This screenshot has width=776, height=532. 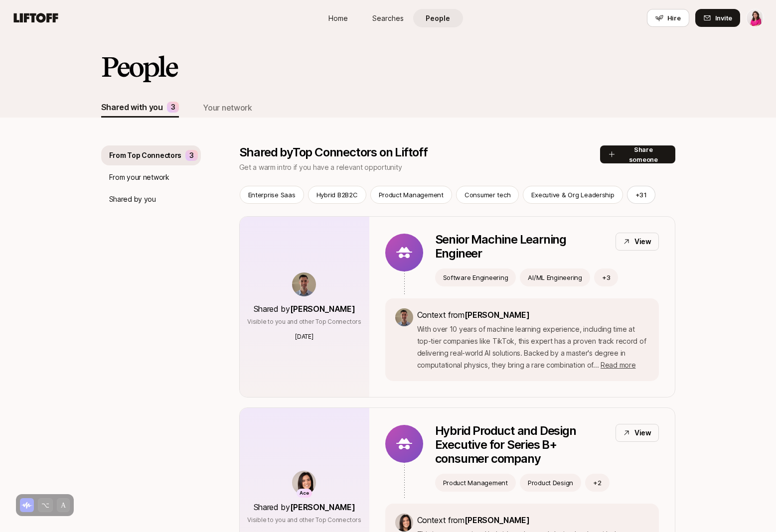 I want to click on p: Get a warm intro if you have a relevant opportunity, so click(x=419, y=167).